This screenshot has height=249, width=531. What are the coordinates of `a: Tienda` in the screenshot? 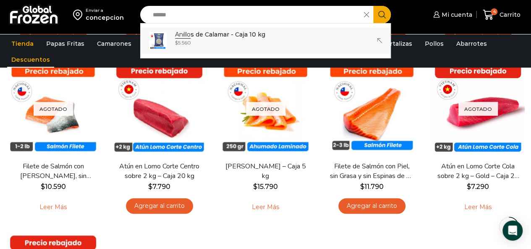 It's located at (22, 44).